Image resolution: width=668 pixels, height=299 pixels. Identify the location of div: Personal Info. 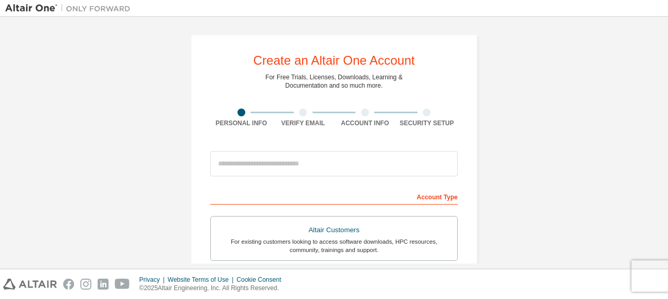
(241, 123).